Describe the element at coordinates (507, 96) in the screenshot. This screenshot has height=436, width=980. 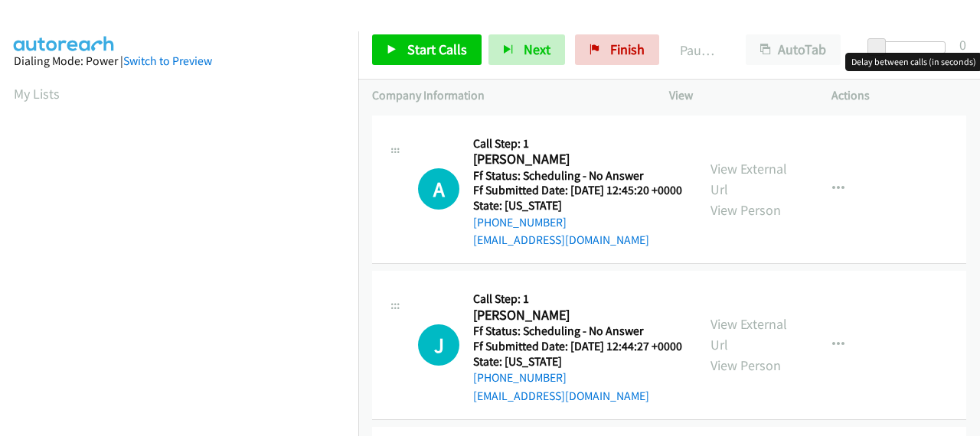
I see `p: Company Information` at that location.